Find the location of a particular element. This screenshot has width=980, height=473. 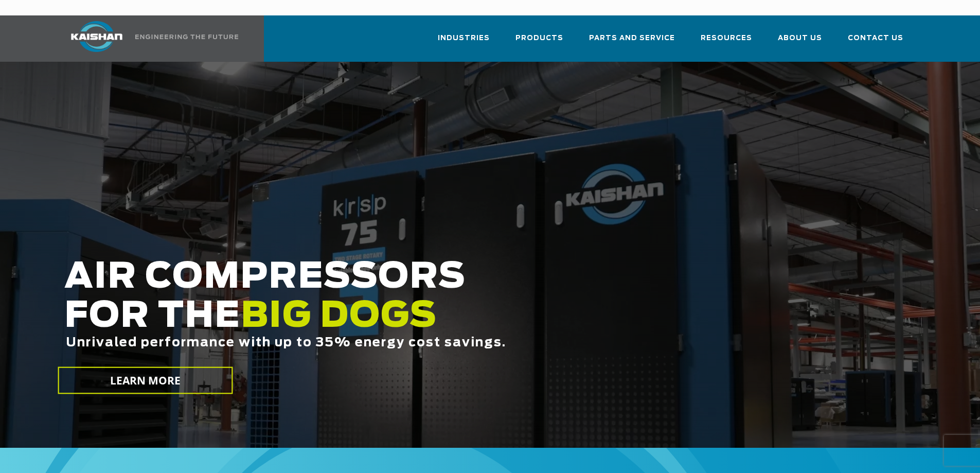

a: Contact Us is located at coordinates (875, 42).